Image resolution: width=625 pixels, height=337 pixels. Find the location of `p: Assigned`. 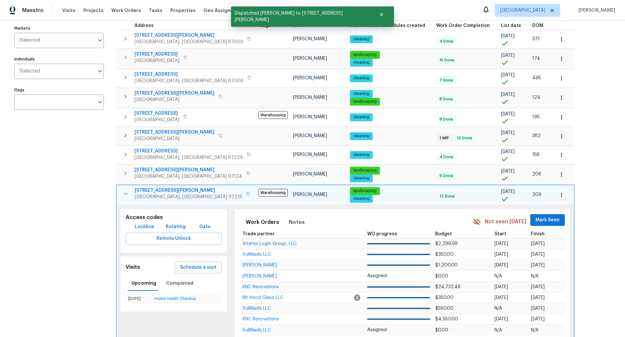

p: Assigned is located at coordinates (398, 330).